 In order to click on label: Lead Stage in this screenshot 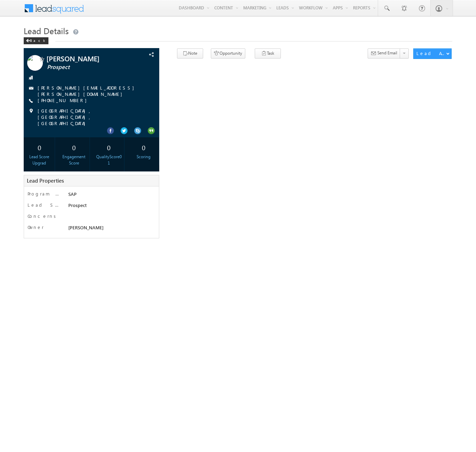, I will do `click(44, 205)`.